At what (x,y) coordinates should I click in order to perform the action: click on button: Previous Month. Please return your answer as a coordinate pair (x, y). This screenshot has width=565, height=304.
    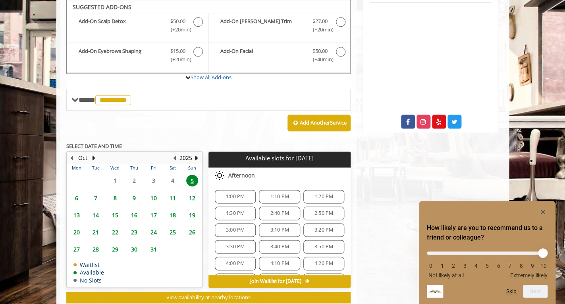
    Looking at the image, I should click on (72, 158).